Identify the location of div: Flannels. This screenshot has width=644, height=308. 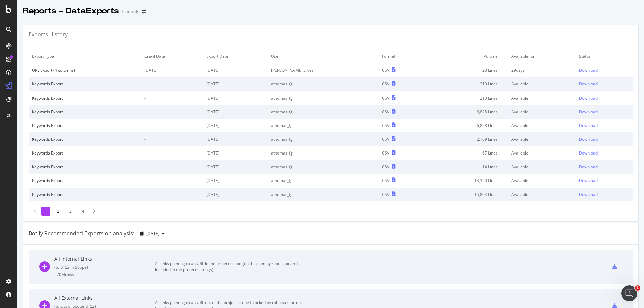
(130, 12).